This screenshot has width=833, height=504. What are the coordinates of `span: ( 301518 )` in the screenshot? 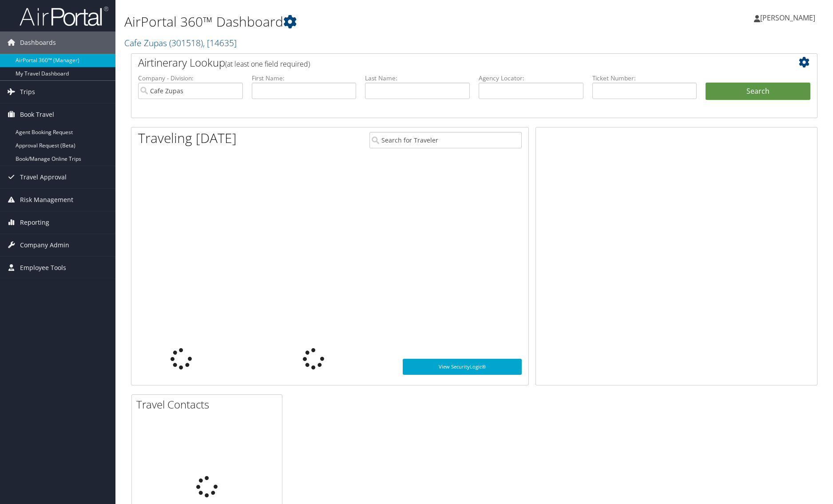 It's located at (186, 43).